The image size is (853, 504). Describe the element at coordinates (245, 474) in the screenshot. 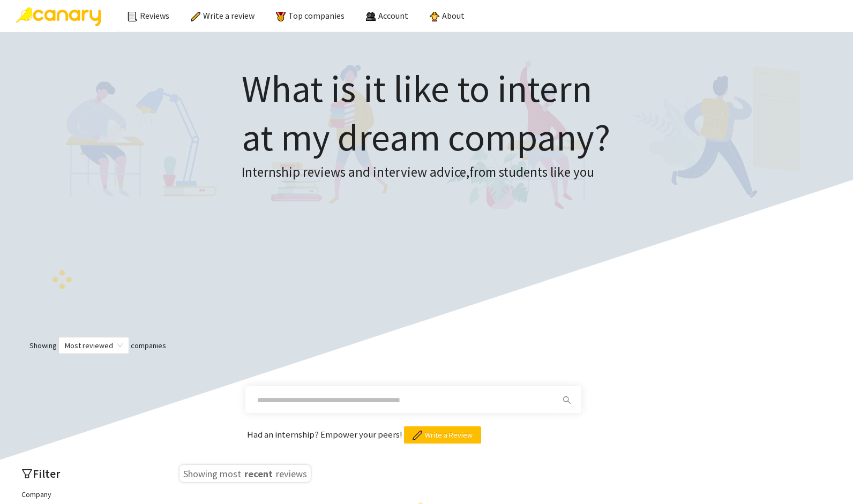

I see `h3: Showing most reviews` at that location.